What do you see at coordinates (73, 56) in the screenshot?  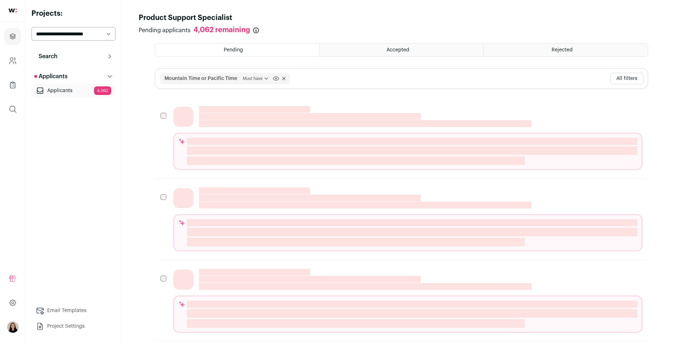 I see `button: Search` at bounding box center [73, 56].